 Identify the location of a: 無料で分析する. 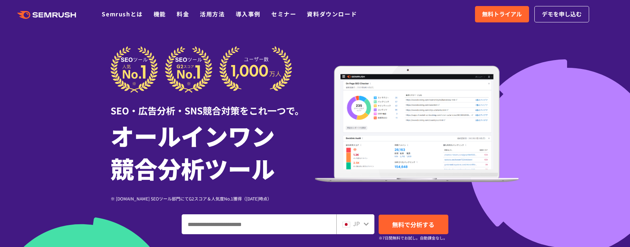
(413, 224).